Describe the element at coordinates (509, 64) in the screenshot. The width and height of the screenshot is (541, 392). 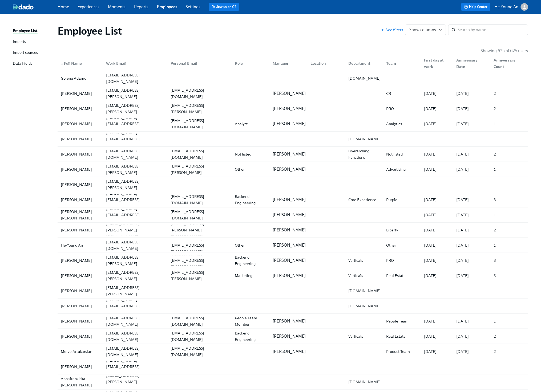
I see `div: Anniversary Count` at that location.